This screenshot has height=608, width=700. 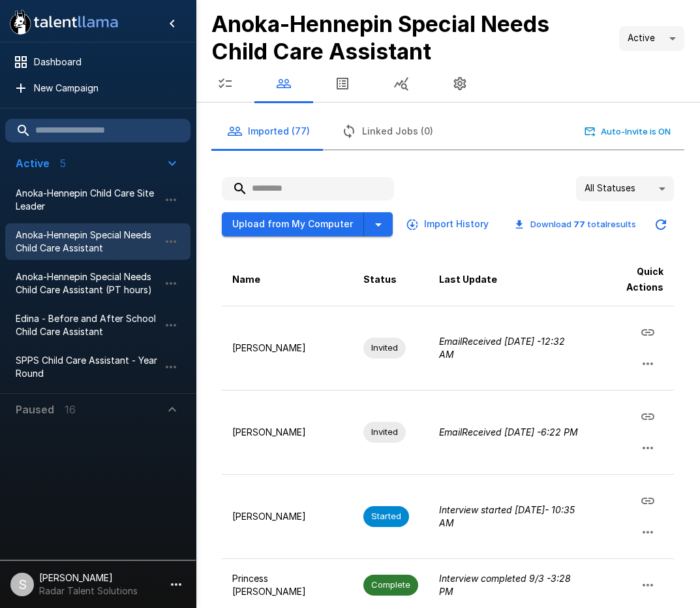 I want to click on button: Upload from My Computer, so click(x=293, y=224).